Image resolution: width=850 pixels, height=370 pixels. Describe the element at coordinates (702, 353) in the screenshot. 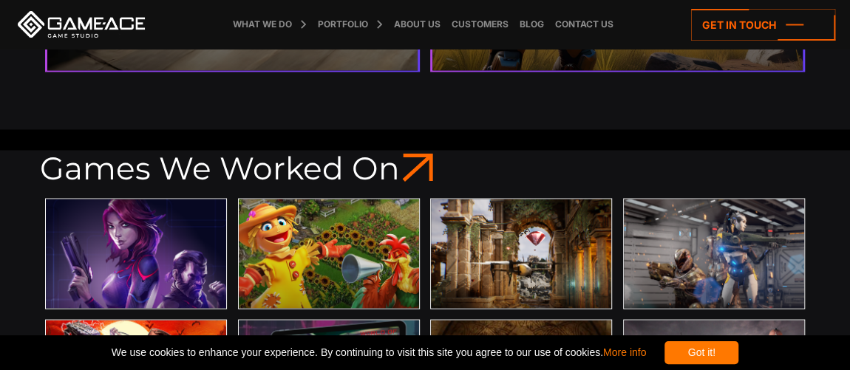

I see `div: Got it!` at that location.